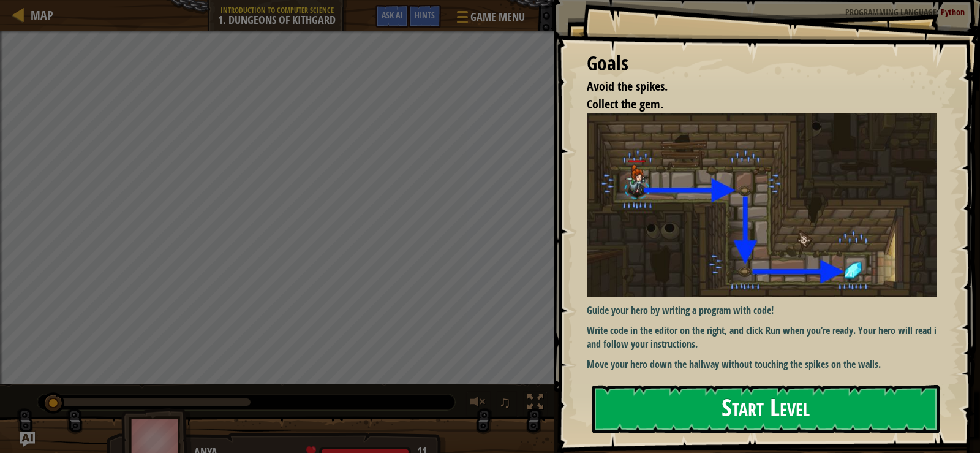  What do you see at coordinates (535, 403) in the screenshot?
I see `button: Toggle fullscreen` at bounding box center [535, 403].